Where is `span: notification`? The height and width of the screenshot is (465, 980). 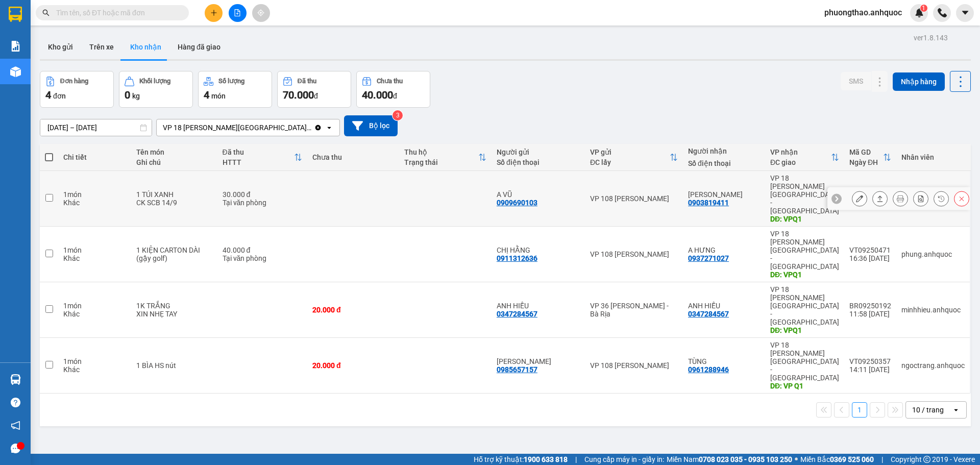 span: notification is located at coordinates (15, 425).